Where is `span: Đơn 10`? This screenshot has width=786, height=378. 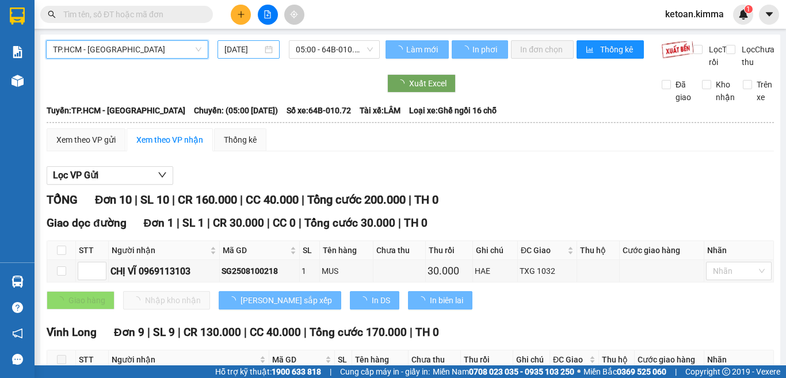 span: Đơn 10 is located at coordinates (113, 200).